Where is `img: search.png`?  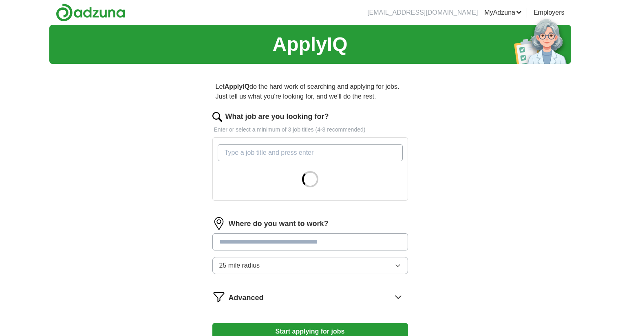 img: search.png is located at coordinates (217, 117).